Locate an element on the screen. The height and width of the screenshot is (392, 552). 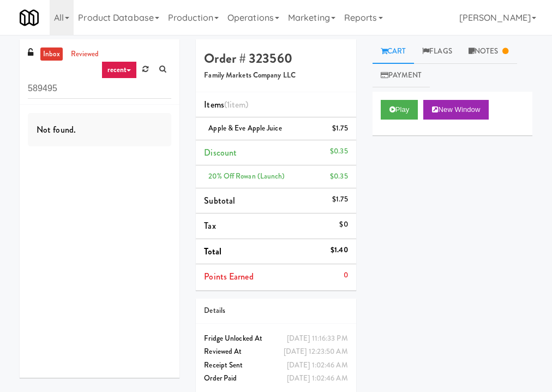
div: Receipt Sent is located at coordinates (275, 365).